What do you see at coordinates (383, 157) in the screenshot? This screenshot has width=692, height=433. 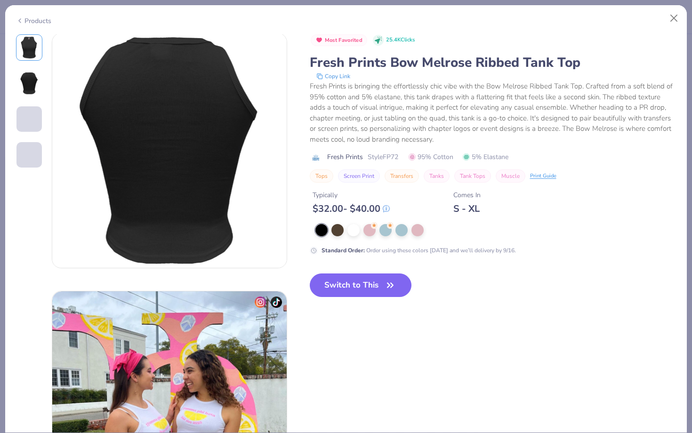 I see `span: Style FP72` at bounding box center [383, 157].